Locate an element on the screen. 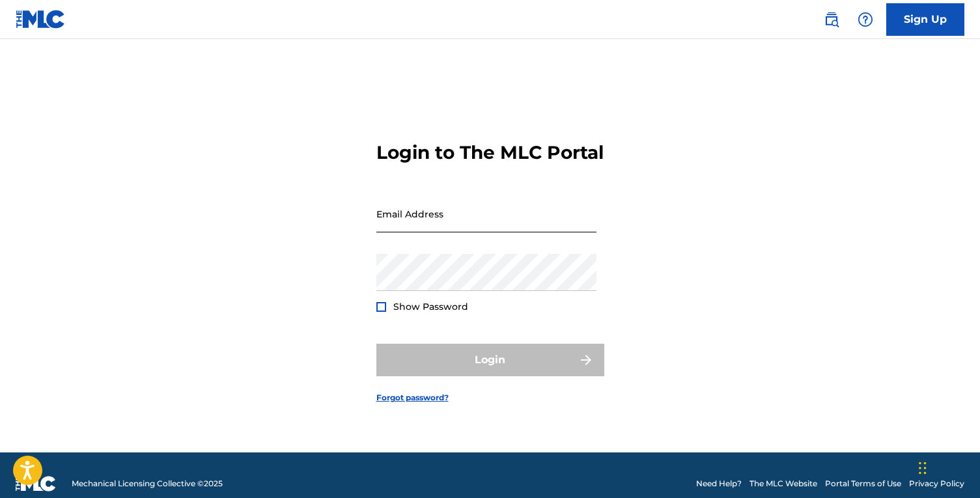  img: MLC Logo is located at coordinates (41, 19).